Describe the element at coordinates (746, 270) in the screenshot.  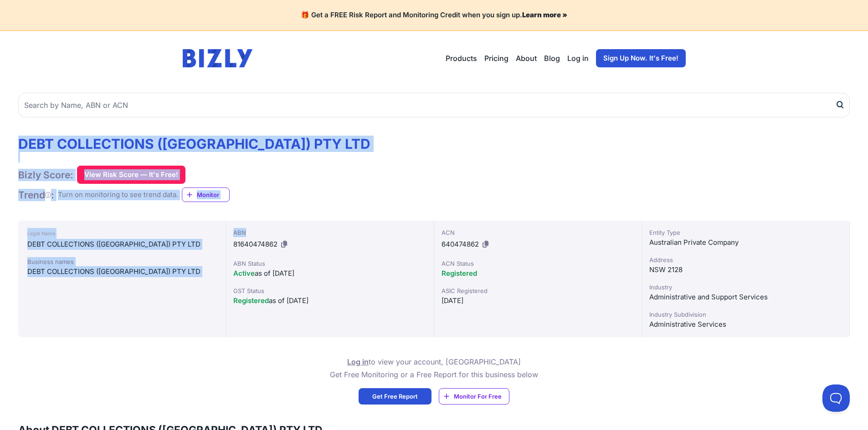
I see `div: NSW 2128` at that location.